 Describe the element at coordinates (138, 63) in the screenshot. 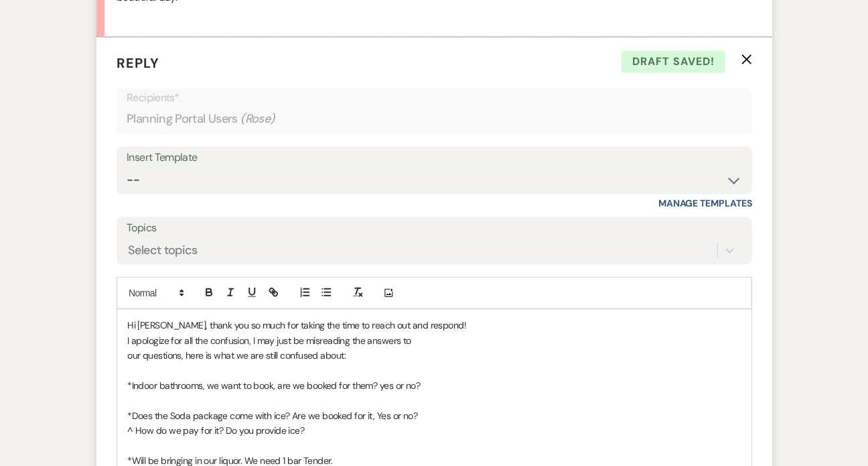

I see `span: Reply` at that location.